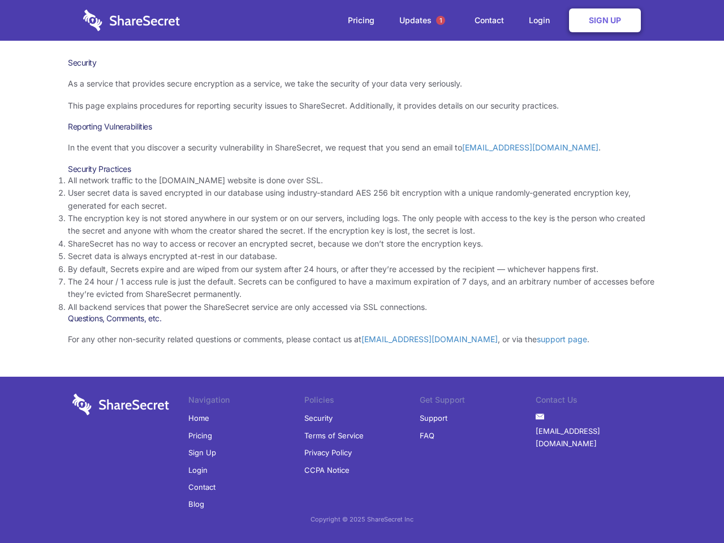 The width and height of the screenshot is (724, 543). Describe the element at coordinates (362, 244) in the screenshot. I see `li: ShareSecret has no way to access or recover an encrypted secret, because we don’t store the encry...` at that location.